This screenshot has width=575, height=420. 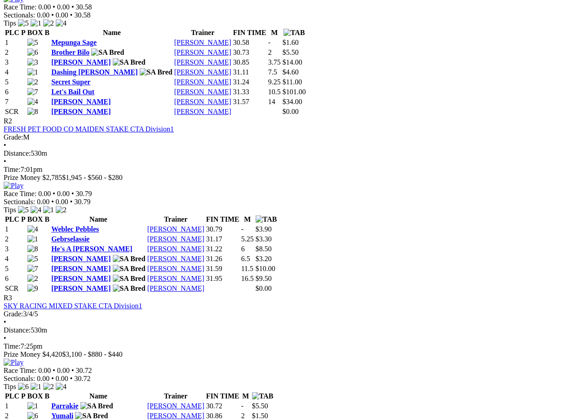 I want to click on span: $3,100 - $880 - $440, so click(x=92, y=354).